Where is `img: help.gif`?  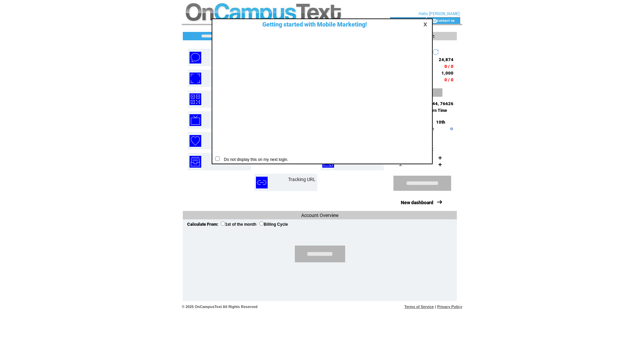 img: help.gif is located at coordinates (451, 129).